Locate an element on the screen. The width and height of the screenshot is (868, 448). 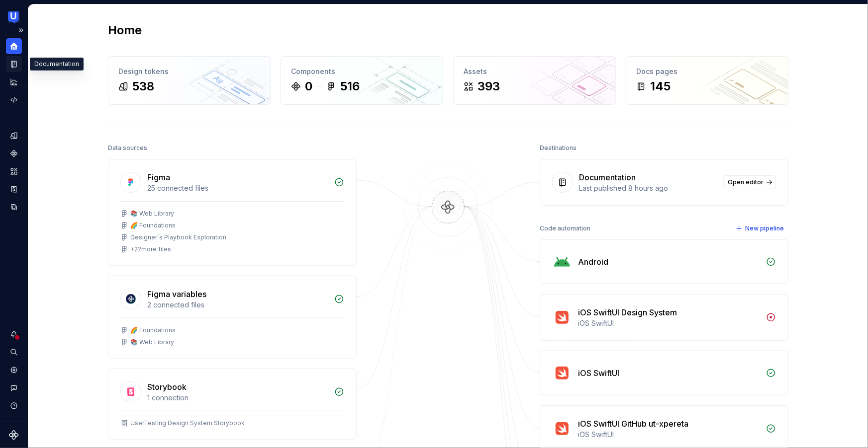
div: iOS SwiftUI GitHub ut-xpereta is located at coordinates (633, 424).